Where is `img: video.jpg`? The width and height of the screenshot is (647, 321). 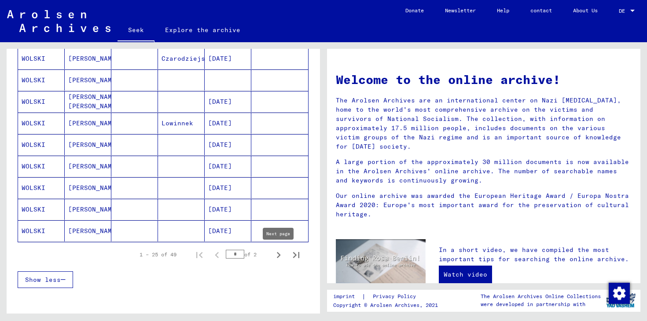
img: video.jpg is located at coordinates (381, 264).